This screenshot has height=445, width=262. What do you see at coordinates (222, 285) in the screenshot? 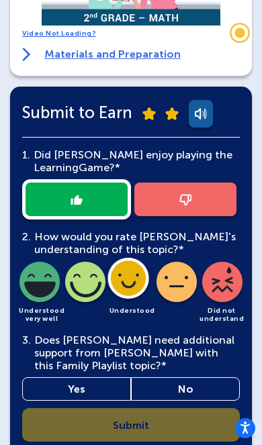
I see `img: light-did-not-understand-icon.png` at bounding box center [222, 285].